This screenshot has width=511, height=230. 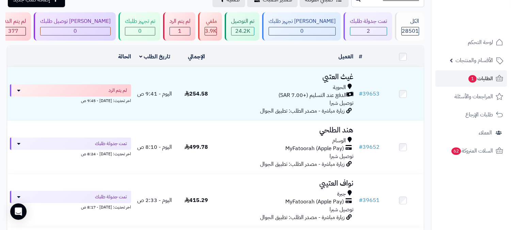 What do you see at coordinates (411, 21) in the screenshot?
I see `div: الكل` at bounding box center [411, 21].